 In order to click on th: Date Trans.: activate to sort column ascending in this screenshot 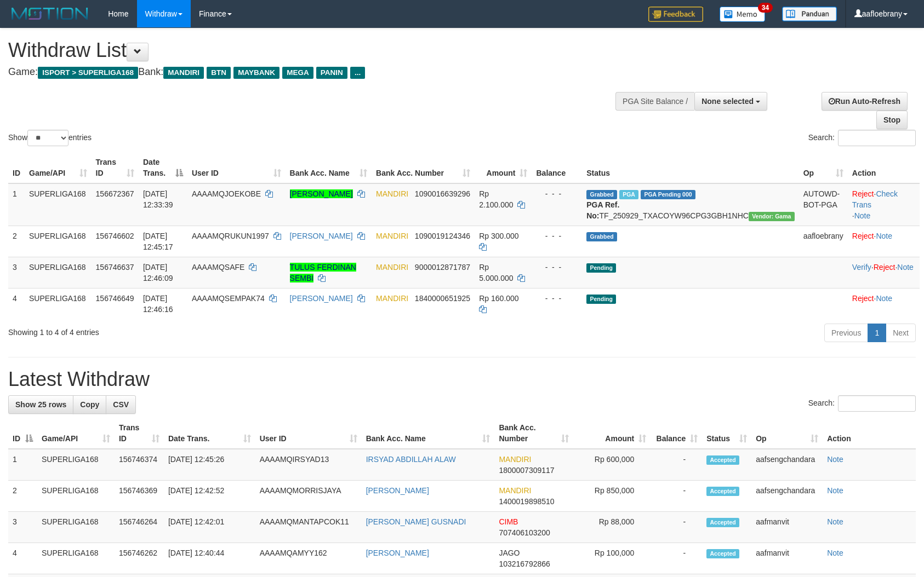, I will do `click(209, 433)`.